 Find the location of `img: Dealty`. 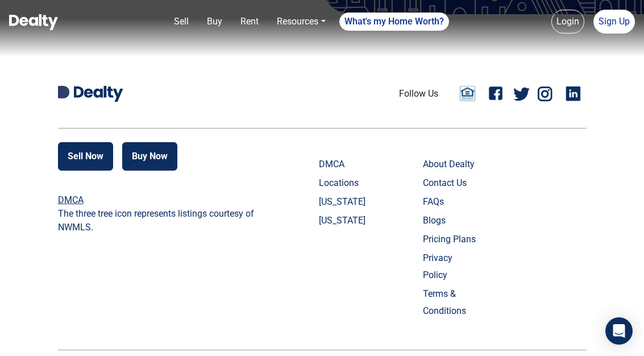

img: Dealty is located at coordinates (98, 94).